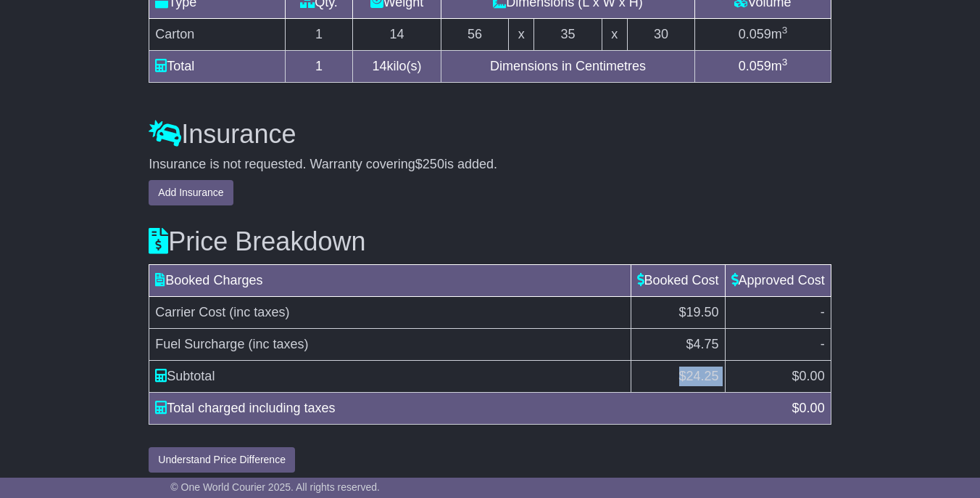 This screenshot has width=980, height=498. What do you see at coordinates (430, 164) in the screenshot?
I see `span: $250` at bounding box center [430, 164].